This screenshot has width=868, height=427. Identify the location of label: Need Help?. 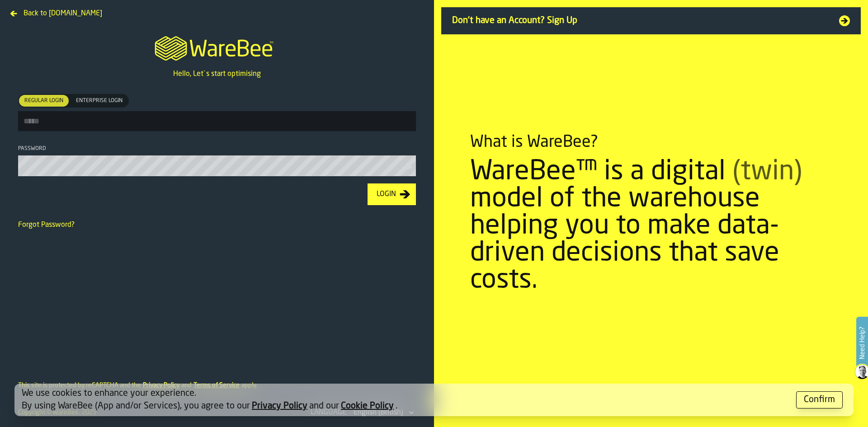
(861, 343).